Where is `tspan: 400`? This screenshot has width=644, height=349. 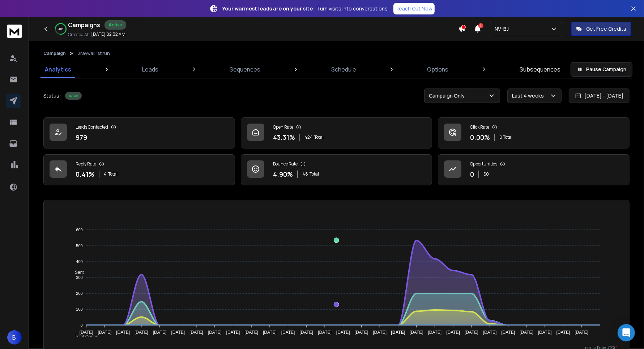 tspan: 400 is located at coordinates (79, 262).